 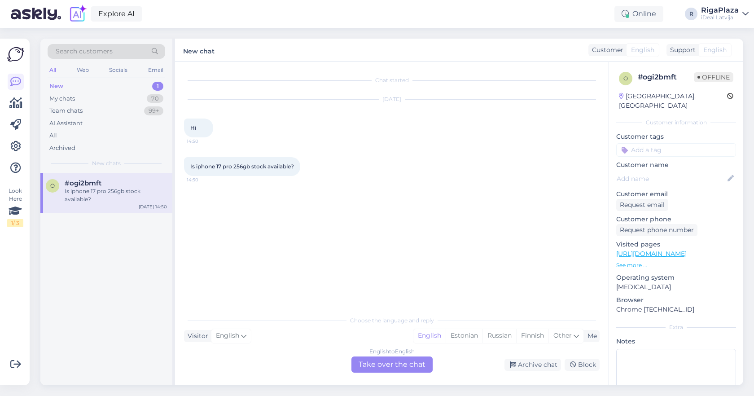 What do you see at coordinates (606, 50) in the screenshot?
I see `div: Customer` at bounding box center [606, 50].